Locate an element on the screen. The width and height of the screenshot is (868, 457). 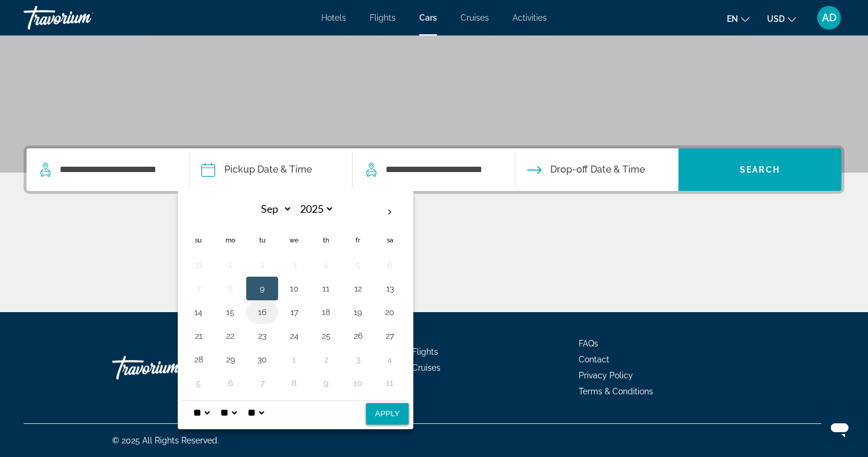
select: Select AM/PM is located at coordinates (256, 412).